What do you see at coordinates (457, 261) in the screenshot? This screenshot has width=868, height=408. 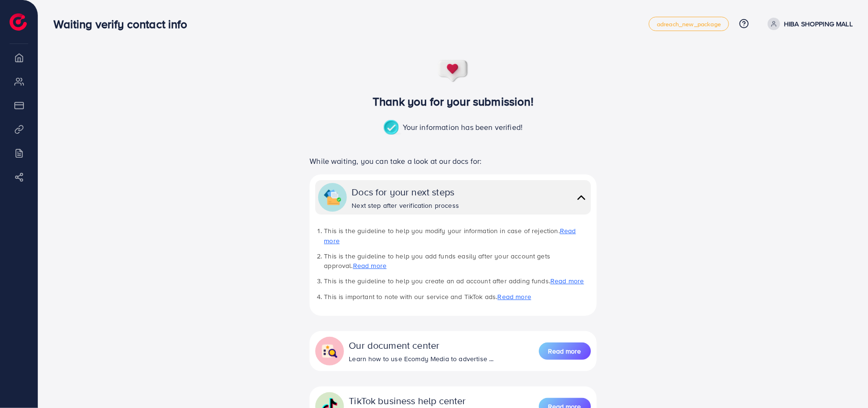 I see `li: This is the guideline to help you add funds easily after your account gets approval.` at bounding box center [457, 261].